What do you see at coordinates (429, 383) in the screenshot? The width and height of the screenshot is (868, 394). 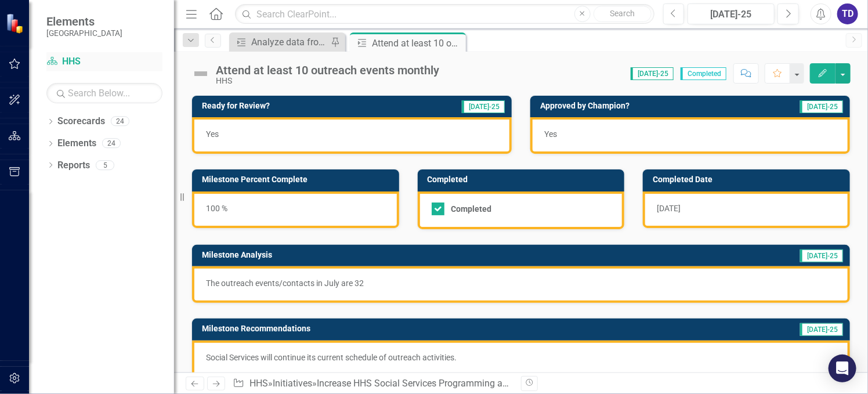 I see `a: Increase HHS Social Services Programming awareness` at bounding box center [429, 383].